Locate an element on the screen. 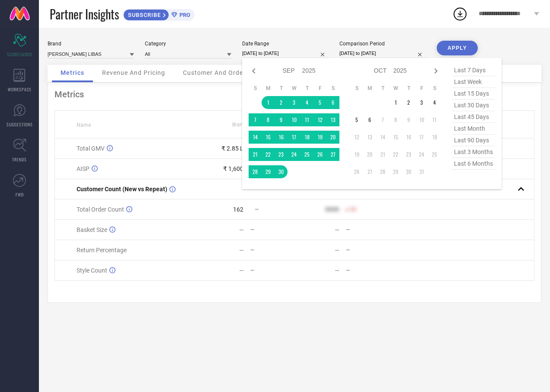 The width and height of the screenshot is (550, 392). td: Thu Oct 16 2025 is located at coordinates (409, 137).